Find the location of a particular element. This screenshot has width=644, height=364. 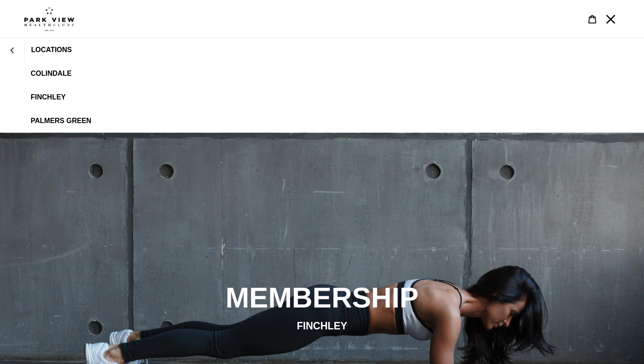

h2: MEMBERSHIP is located at coordinates (322, 298).